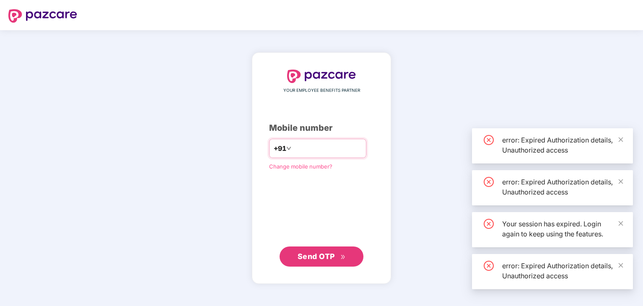  I want to click on span: double-right, so click(343, 257).